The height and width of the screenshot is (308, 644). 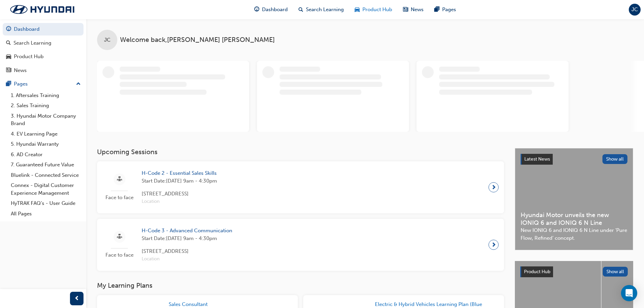 What do you see at coordinates (574, 272) in the screenshot?
I see `a: Product HubShow all` at bounding box center [574, 272].